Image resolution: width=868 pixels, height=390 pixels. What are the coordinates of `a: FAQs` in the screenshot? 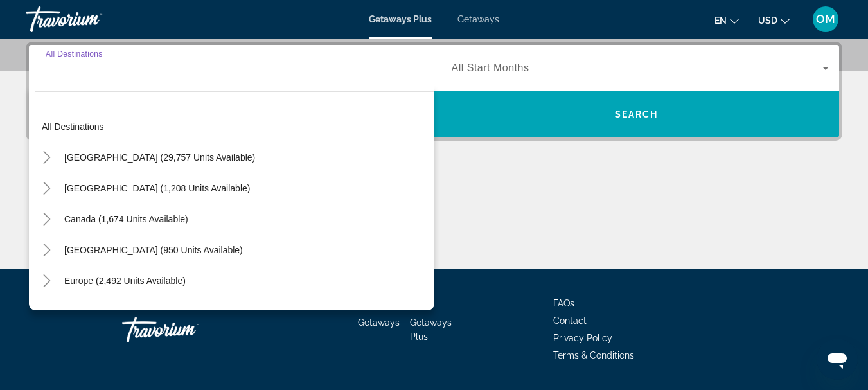 It's located at (564, 303).